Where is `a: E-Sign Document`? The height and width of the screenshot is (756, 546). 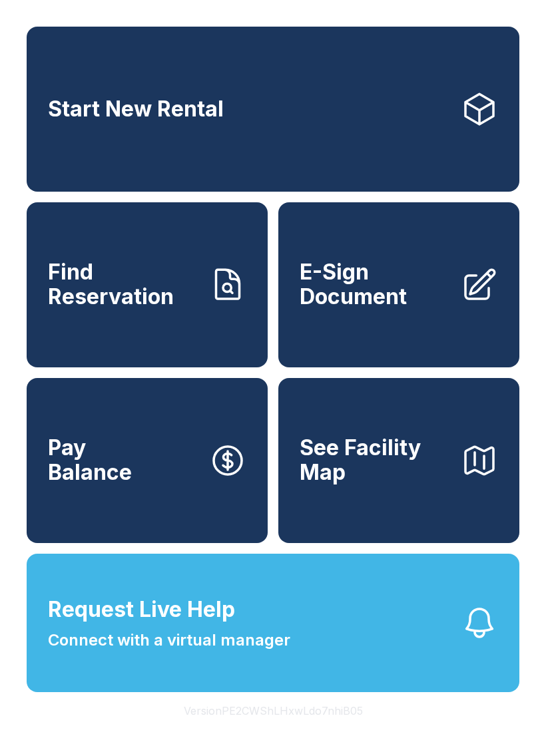 a: E-Sign Document is located at coordinates (399, 284).